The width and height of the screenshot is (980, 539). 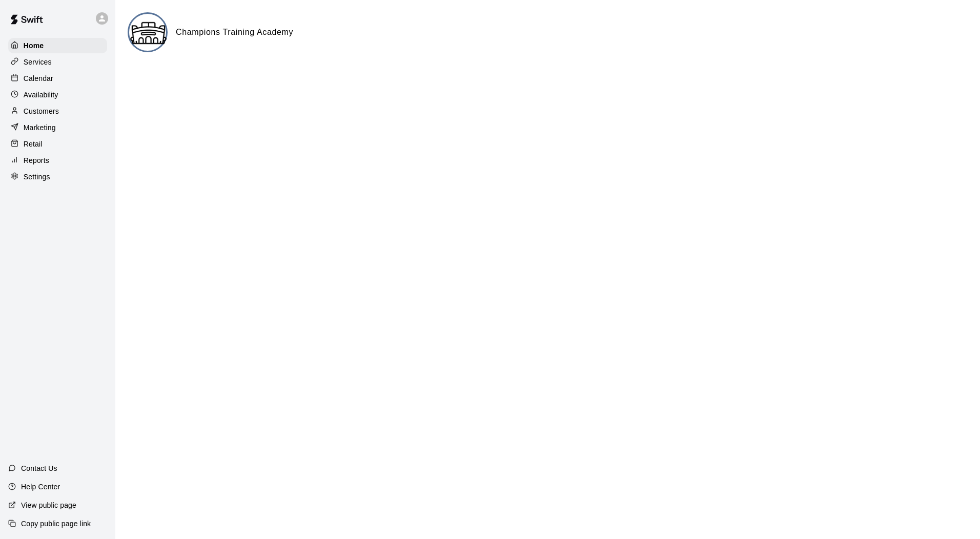 What do you see at coordinates (41, 95) in the screenshot?
I see `p: Availability` at bounding box center [41, 95].